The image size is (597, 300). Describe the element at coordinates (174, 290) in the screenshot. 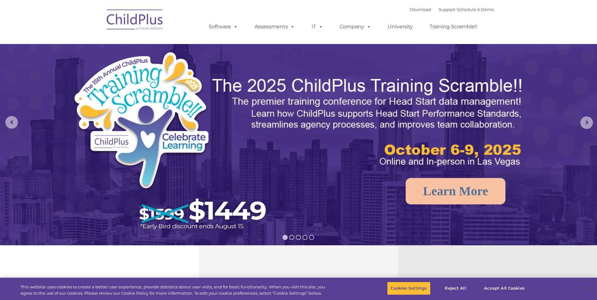

I see `div: This website uses cookies to create a better user experience, provide statistics about user visit...` at that location.